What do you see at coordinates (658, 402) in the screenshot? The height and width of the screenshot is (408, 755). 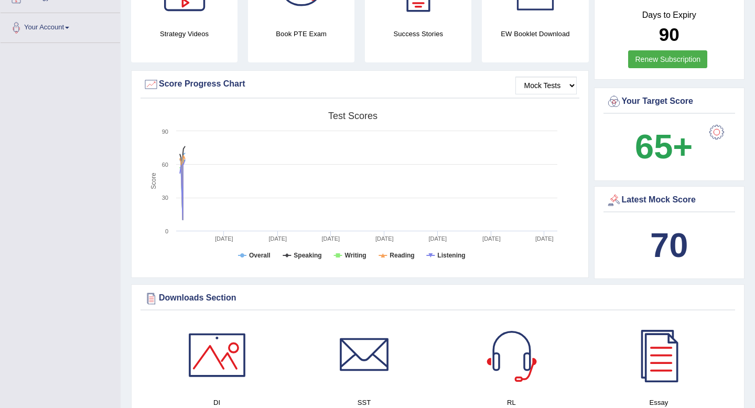 I see `h4: Essay` at bounding box center [658, 402].